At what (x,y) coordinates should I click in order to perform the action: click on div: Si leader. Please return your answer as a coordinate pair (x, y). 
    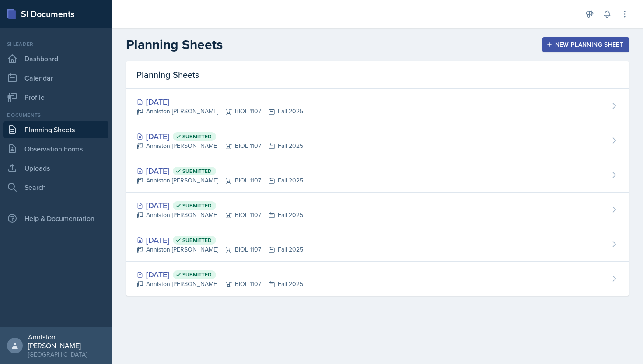
    Looking at the image, I should click on (56, 44).